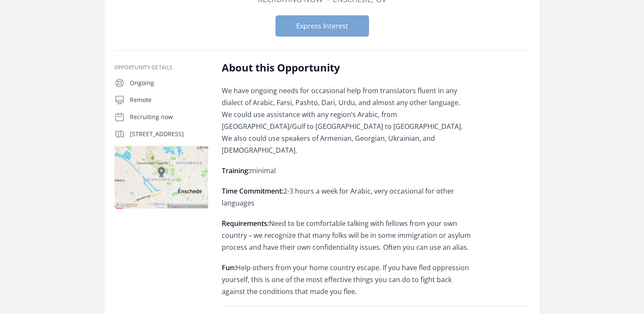  What do you see at coordinates (169, 83) in the screenshot?
I see `p: Ongoing` at bounding box center [169, 83].